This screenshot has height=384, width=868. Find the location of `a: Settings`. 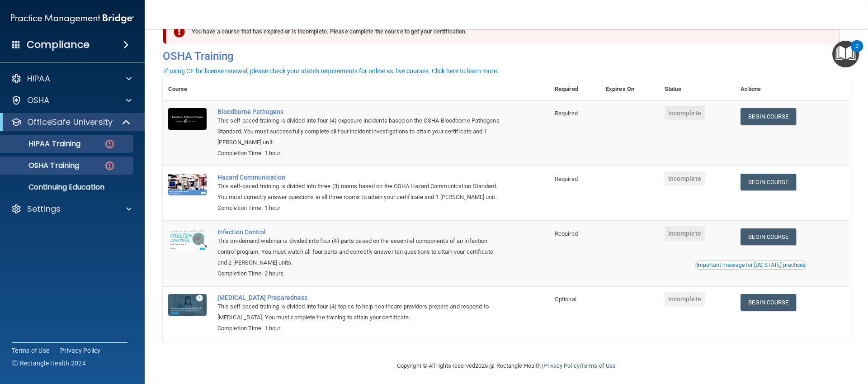

a: Settings is located at coordinates (71, 209).